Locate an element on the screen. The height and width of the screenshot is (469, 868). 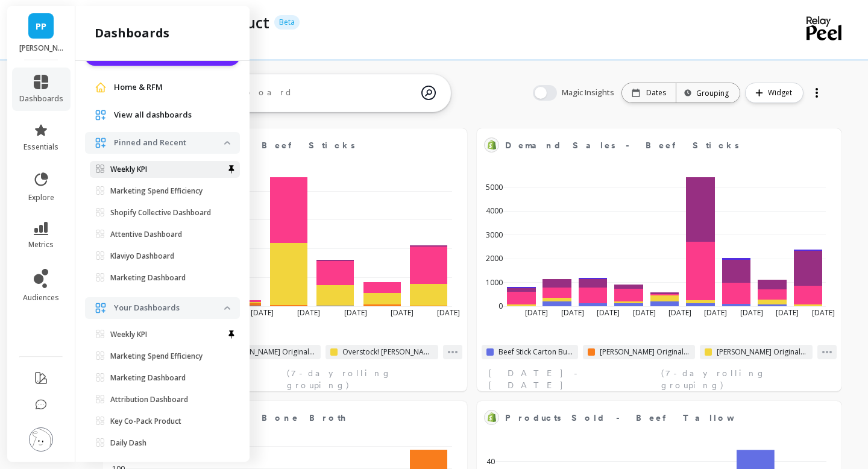
p: Pinned and Recent is located at coordinates (169, 143).